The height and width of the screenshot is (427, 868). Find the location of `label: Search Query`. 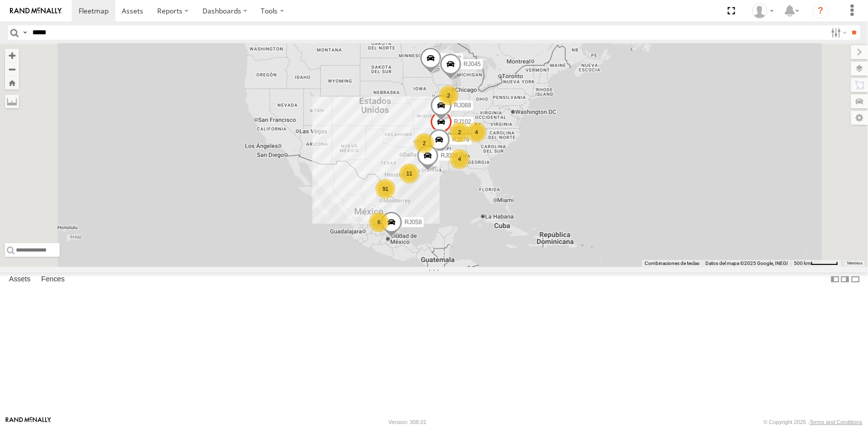

label: Search Query is located at coordinates (25, 33).